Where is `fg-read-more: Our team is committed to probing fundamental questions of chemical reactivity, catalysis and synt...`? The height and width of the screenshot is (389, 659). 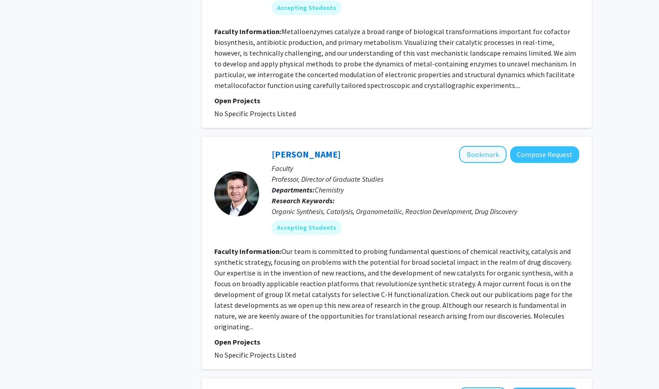 fg-read-more: Our team is committed to probing fundamental questions of chemical reactivity, catalysis and synt... is located at coordinates (394, 289).